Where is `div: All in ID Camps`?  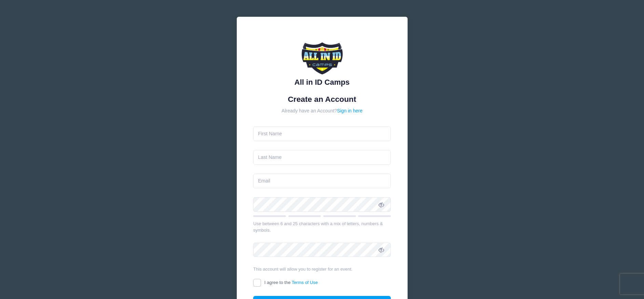
div: All in ID Camps is located at coordinates (322, 82).